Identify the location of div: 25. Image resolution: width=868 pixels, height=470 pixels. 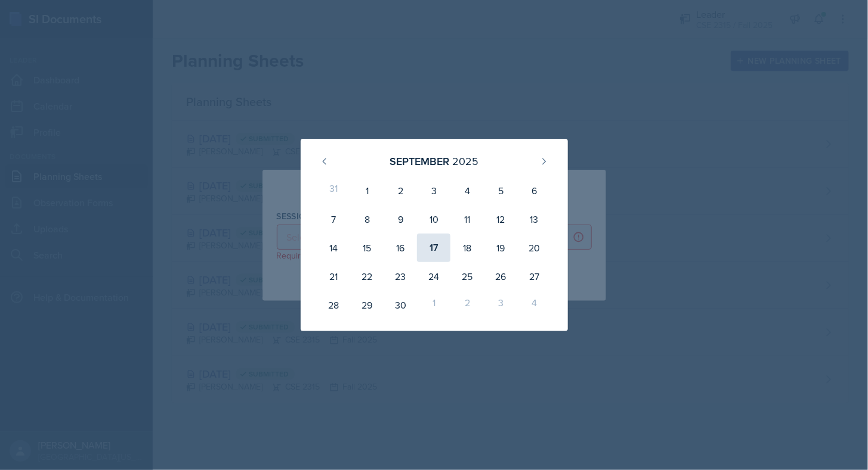
(467, 277).